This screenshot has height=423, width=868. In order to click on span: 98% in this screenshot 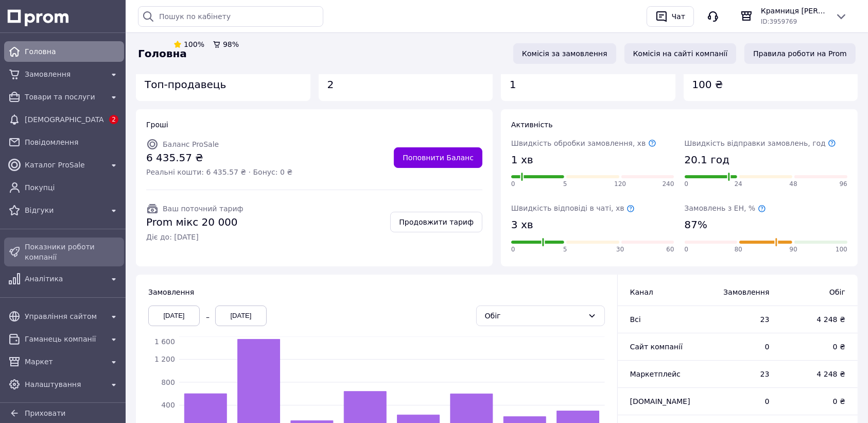, I will do `click(230, 44)`.